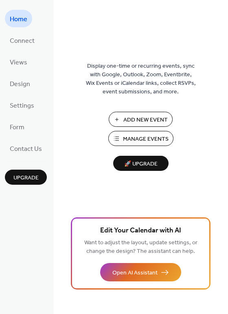 Image resolution: width=228 pixels, height=314 pixels. I want to click on span: Open AI Assistant, so click(135, 273).